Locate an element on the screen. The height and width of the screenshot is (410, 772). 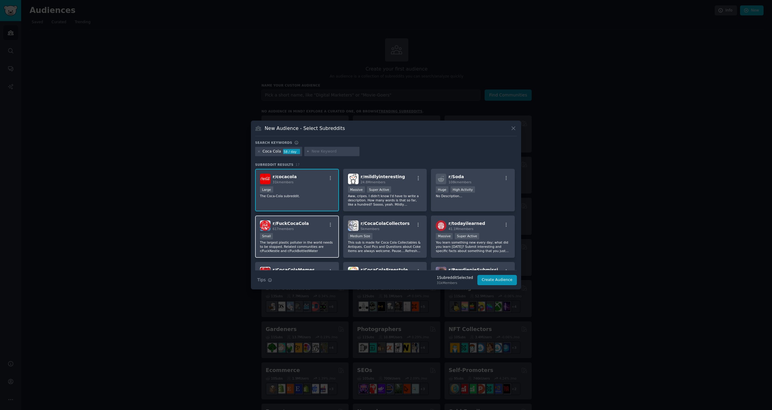
span: r/ FuckCocaCola is located at coordinates (291, 223).